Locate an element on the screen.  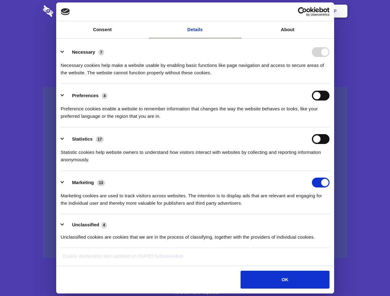
div: Preference cookies enable a website to remember information that changes the way the website beha... is located at coordinates (195, 110).